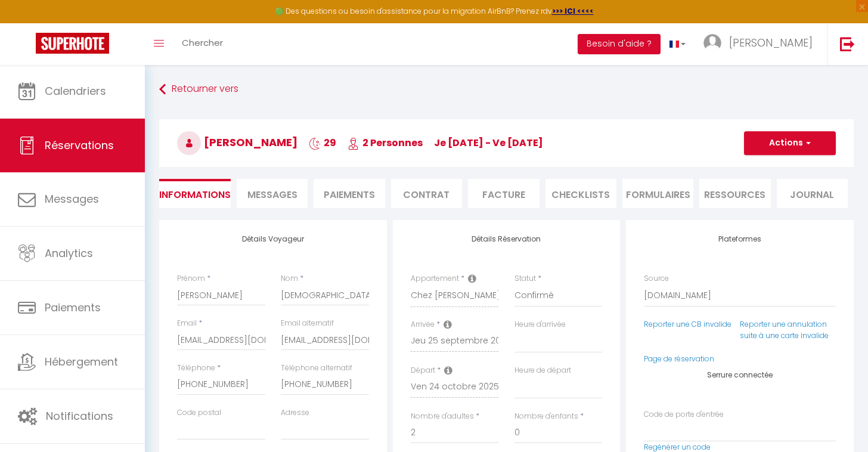 The width and height of the screenshot is (868, 452). Describe the element at coordinates (543, 370) in the screenshot. I see `label: Heure de départ` at that location.